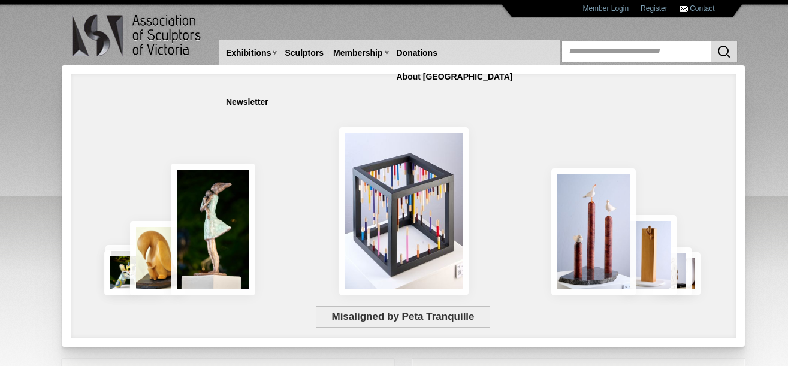 The width and height of the screenshot is (788, 366). What do you see at coordinates (605, 8) in the screenshot?
I see `a: Member Login` at bounding box center [605, 8].